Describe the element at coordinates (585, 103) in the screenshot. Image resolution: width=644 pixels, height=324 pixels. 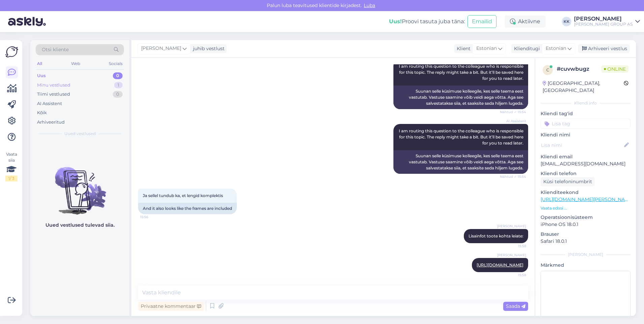
I see `div: Kliendi info` at that location.